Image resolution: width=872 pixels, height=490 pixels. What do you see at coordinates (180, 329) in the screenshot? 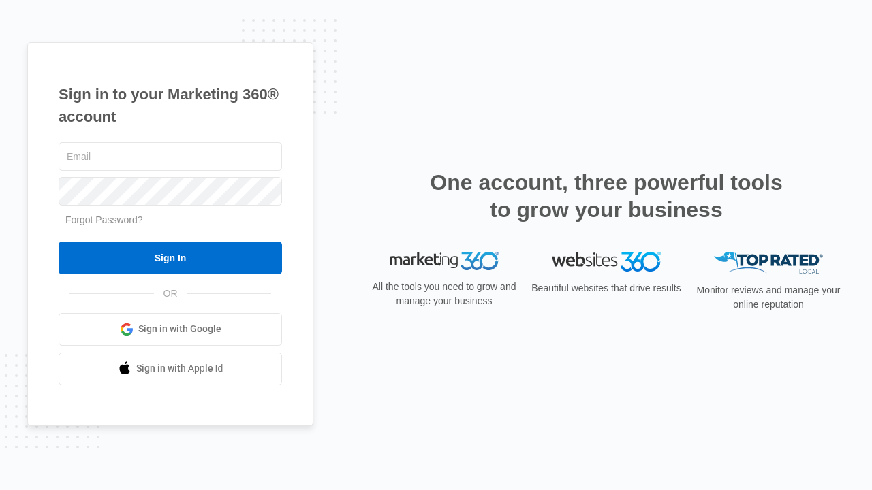
I see `span: Sign in with Google` at bounding box center [180, 329].